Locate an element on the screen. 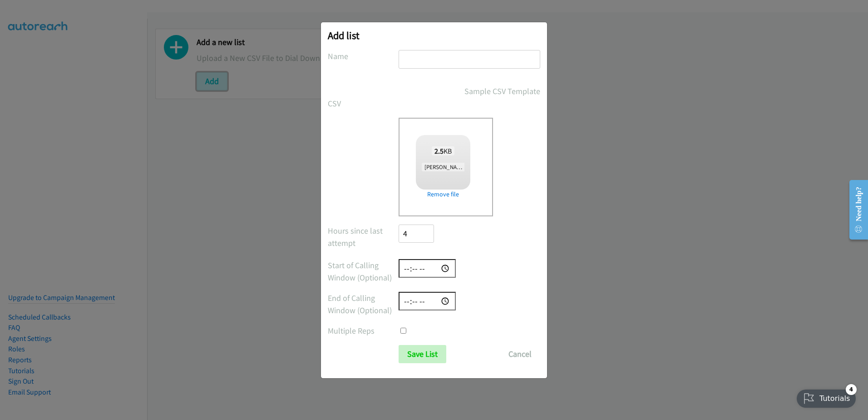 The width and height of the screenshot is (868, 420). label: Multiple Reps is located at coordinates (363, 330).